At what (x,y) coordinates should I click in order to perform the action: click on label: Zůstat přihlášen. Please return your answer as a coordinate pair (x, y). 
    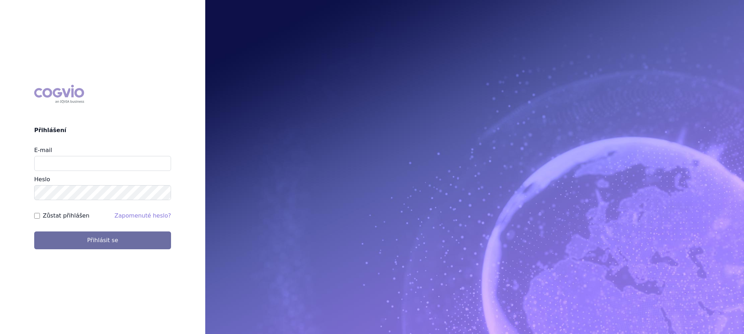
    Looking at the image, I should click on (66, 216).